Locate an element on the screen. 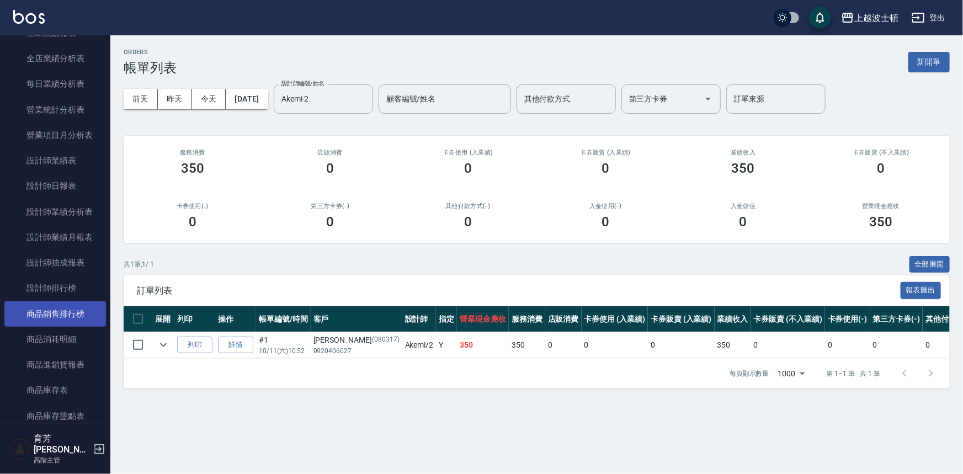 The image size is (963, 474). p: 第 1–1 筆 共 1 筆 is located at coordinates (853, 374).